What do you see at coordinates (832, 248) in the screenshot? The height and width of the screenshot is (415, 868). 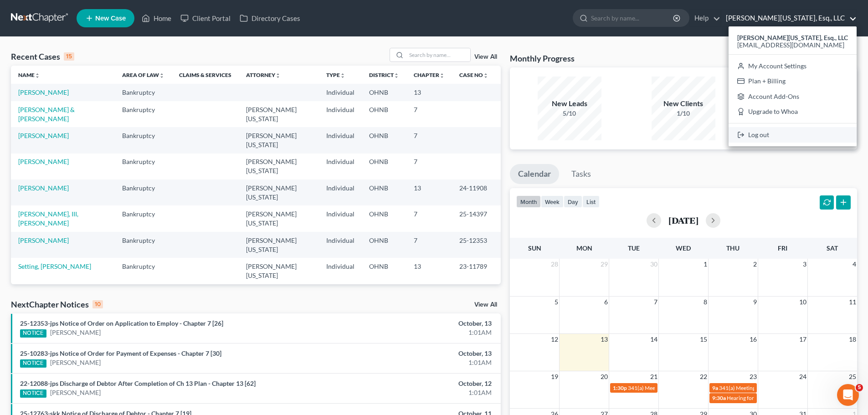 I see `span: Sat` at bounding box center [832, 248].